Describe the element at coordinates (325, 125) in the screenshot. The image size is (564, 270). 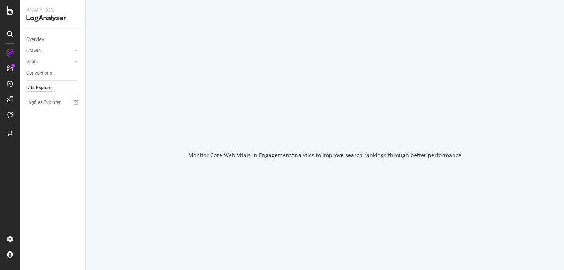
I see `div: animation` at that location.